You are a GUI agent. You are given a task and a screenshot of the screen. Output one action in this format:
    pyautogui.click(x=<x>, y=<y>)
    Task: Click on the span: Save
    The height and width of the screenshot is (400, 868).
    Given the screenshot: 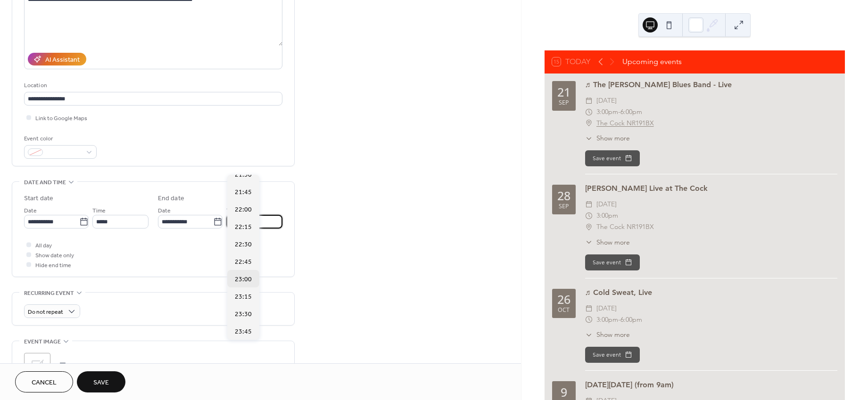 What is the action you would take?
    pyautogui.click(x=100, y=383)
    